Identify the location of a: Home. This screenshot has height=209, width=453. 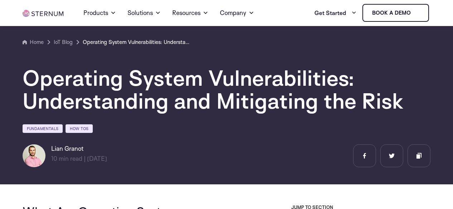
(33, 42).